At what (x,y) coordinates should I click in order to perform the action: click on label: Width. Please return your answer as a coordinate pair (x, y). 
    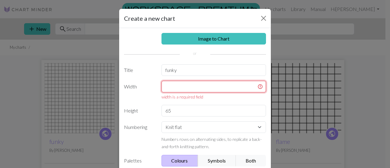
    Looking at the image, I should click on (139, 90).